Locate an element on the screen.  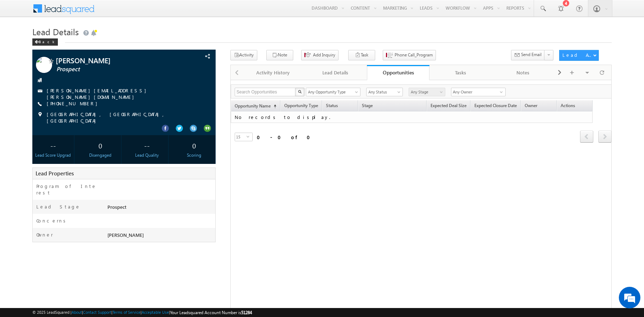
div: Chat with us now is located at coordinates (79, 42).